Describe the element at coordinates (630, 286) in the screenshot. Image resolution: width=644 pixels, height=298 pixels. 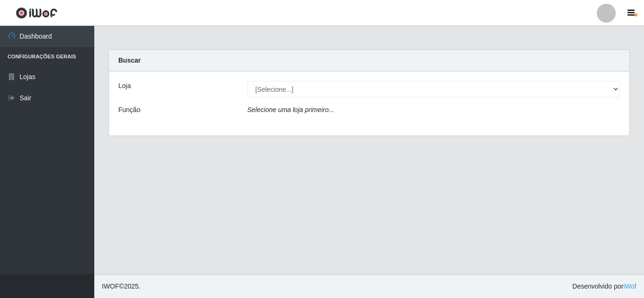
I see `a: iWof` at that location.